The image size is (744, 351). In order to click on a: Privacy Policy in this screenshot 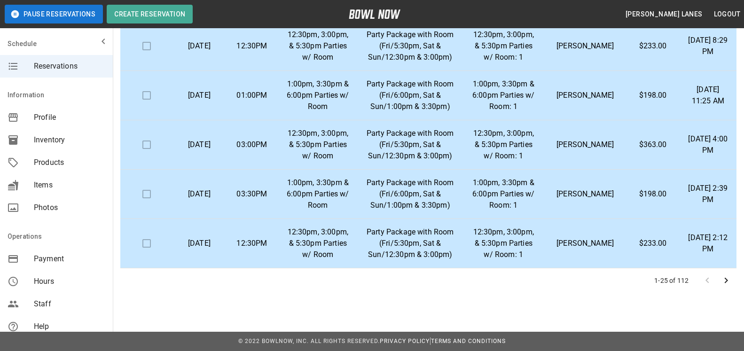, I will do `click(405, 341)`.